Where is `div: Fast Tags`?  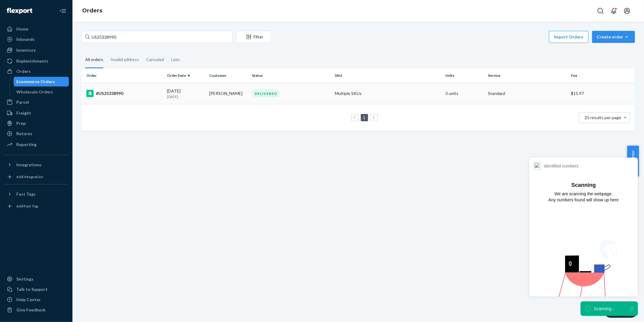
div: Fast Tags is located at coordinates (26, 194).